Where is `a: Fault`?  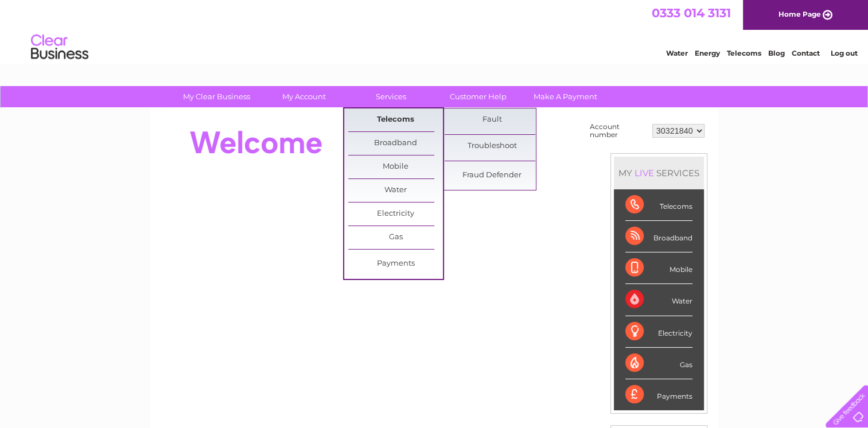 a: Fault is located at coordinates (492, 120).